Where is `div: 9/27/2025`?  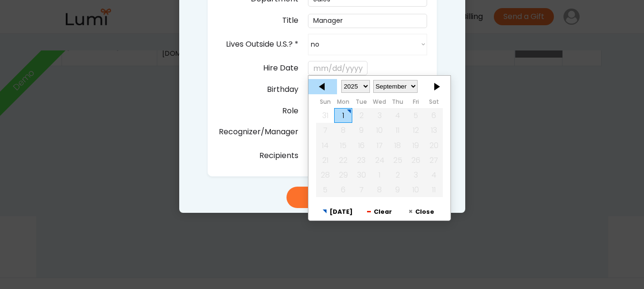
div: 9/27/2025 is located at coordinates (434, 160).